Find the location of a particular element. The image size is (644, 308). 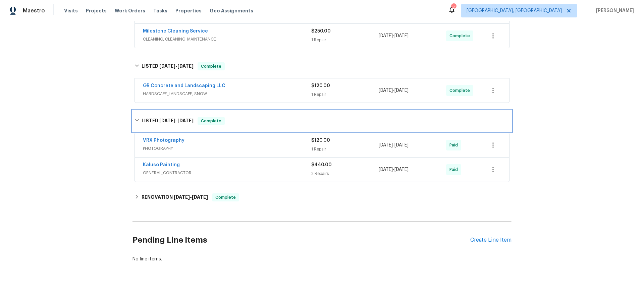

span: Geo Assignments is located at coordinates (232, 11).